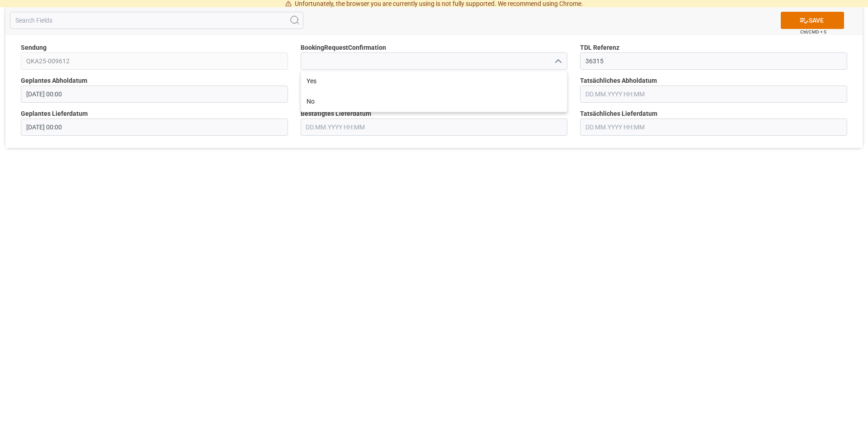 This screenshot has width=868, height=432. I want to click on div: Yes, so click(434, 81).